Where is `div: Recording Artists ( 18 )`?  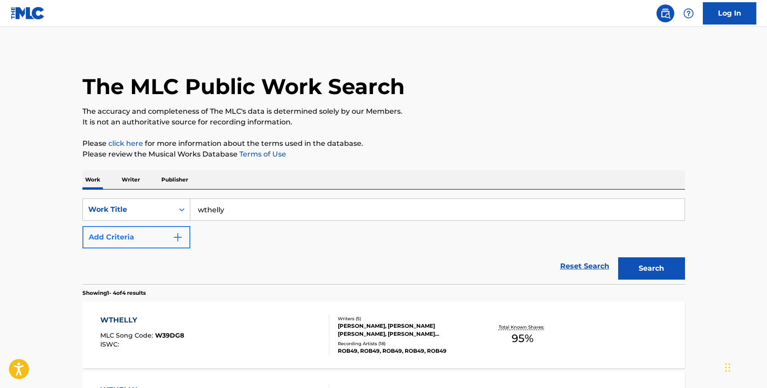
div: Recording Artists ( 18 ) is located at coordinates (405, 343).